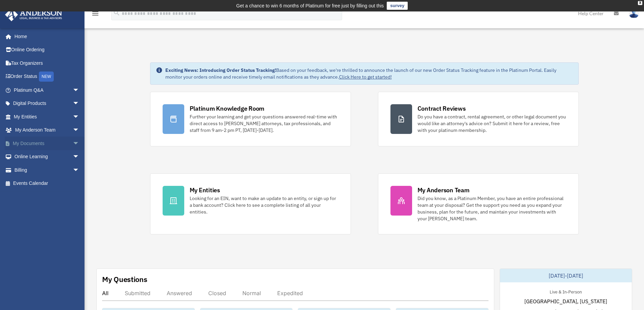 The height and width of the screenshot is (310, 644). I want to click on div: Contract Reviews, so click(441, 108).